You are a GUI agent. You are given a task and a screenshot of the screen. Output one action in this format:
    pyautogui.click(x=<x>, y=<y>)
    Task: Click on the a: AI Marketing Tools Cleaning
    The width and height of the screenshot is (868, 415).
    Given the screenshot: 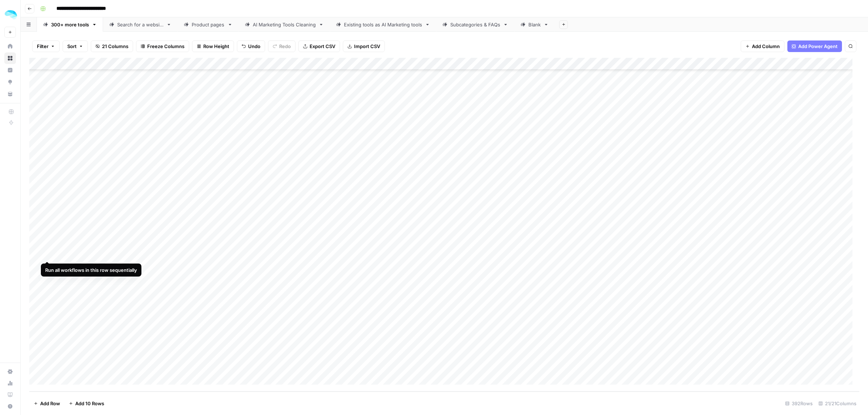 What is the action you would take?
    pyautogui.click(x=284, y=24)
    